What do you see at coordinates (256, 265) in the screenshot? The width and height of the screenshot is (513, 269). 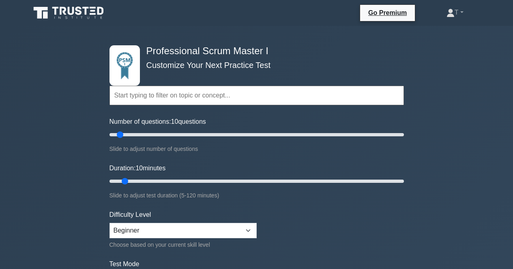 I see `label: Test Mode` at bounding box center [256, 265].